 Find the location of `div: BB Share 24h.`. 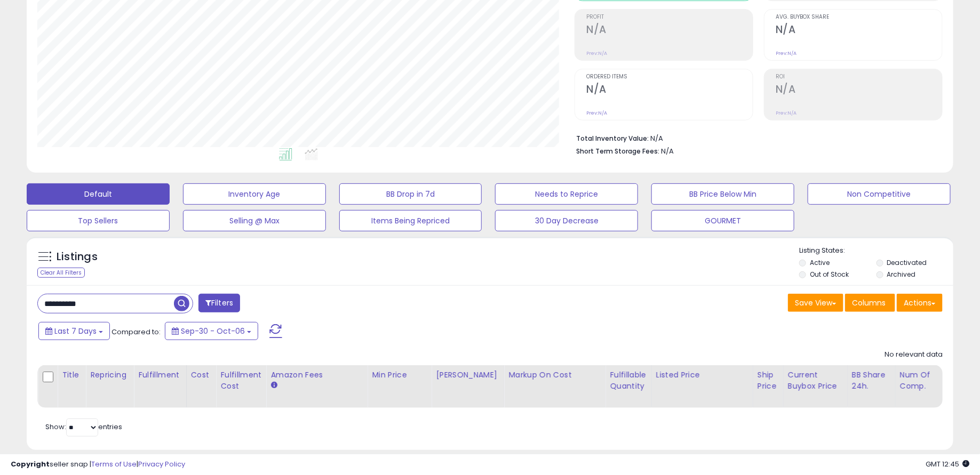

div: BB Share 24h. is located at coordinates (871, 380).